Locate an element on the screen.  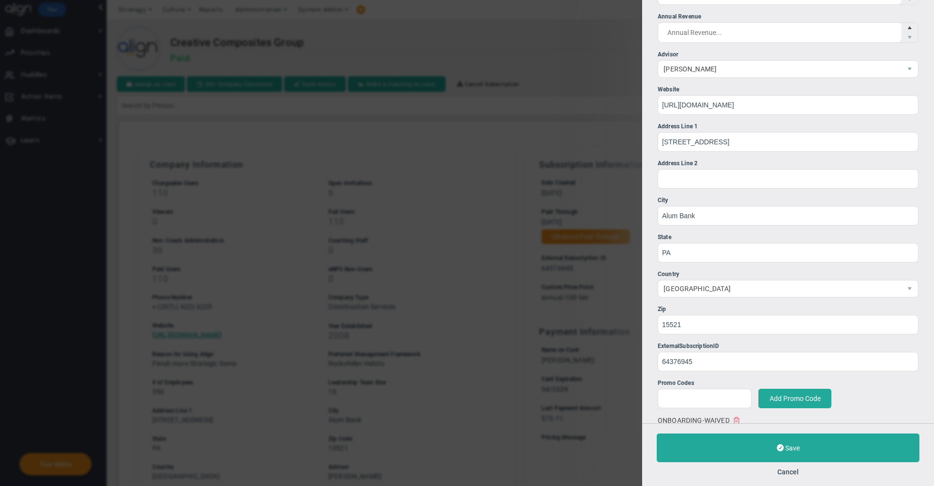
button: Save is located at coordinates (788, 448).